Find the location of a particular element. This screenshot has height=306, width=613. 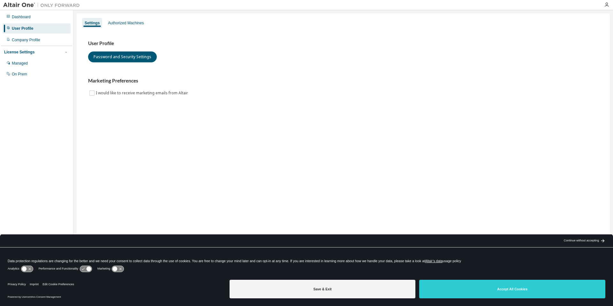

div: Dashboard is located at coordinates (21, 17).